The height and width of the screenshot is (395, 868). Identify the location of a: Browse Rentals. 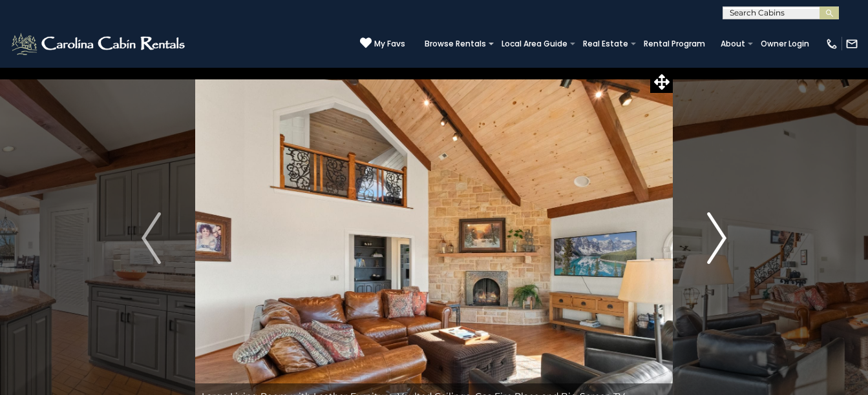
(455, 44).